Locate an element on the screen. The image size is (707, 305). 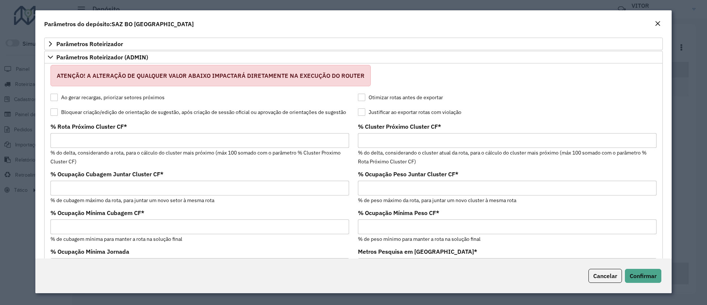
label: % Ocupação Cubagem Juntar Cluster CF is located at coordinates (107, 174).